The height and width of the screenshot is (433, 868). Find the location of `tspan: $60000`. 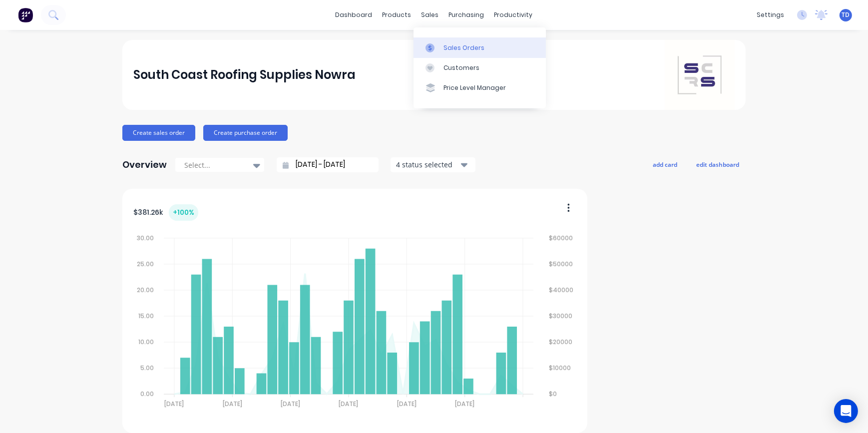

tspan: $60000 is located at coordinates (562, 238).